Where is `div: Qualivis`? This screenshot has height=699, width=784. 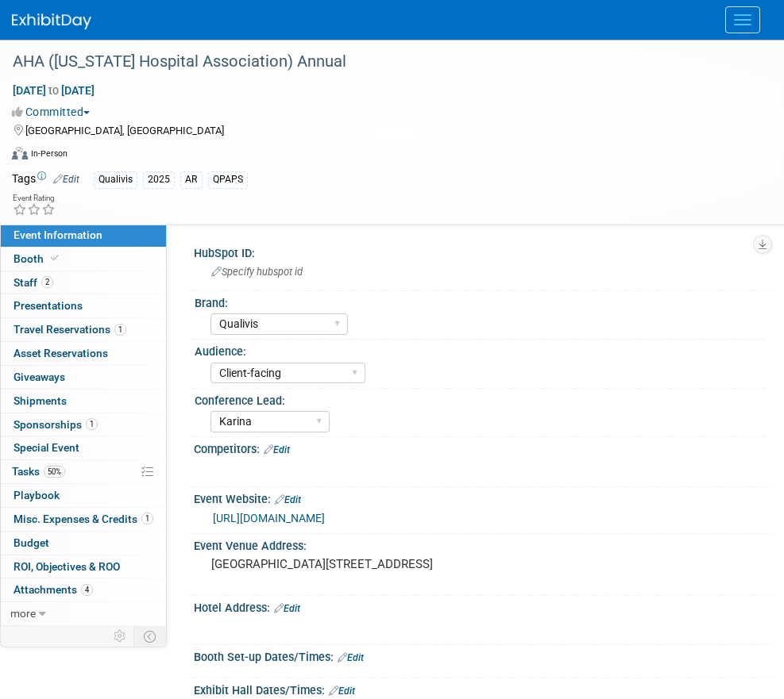
div: Qualivis is located at coordinates (116, 180).